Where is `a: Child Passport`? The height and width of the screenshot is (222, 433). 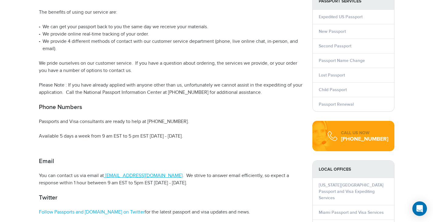
a: Child Passport is located at coordinates (333, 90).